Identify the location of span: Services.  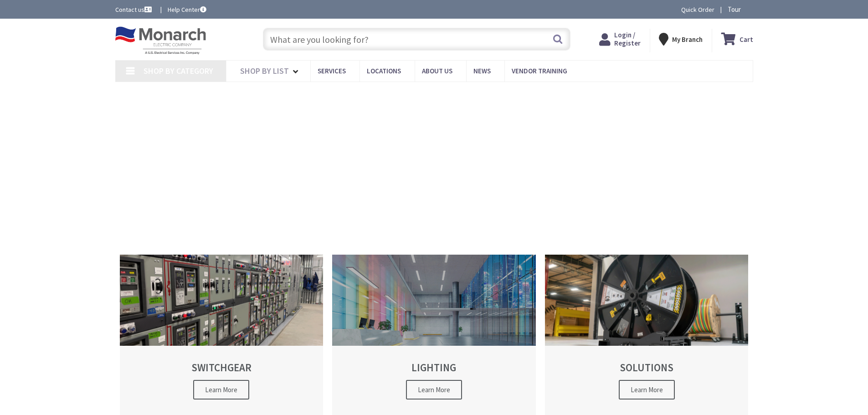
(332, 70).